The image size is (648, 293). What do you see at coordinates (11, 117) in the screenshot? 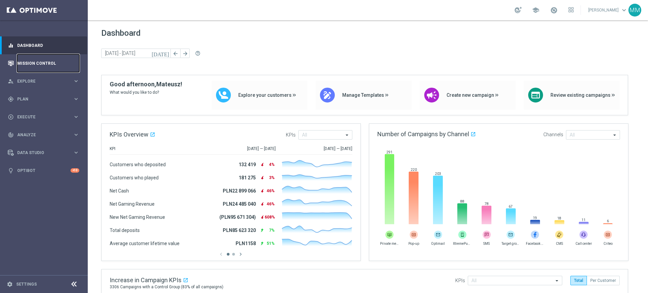
I see `i: play_circle_outline` at bounding box center [11, 117].